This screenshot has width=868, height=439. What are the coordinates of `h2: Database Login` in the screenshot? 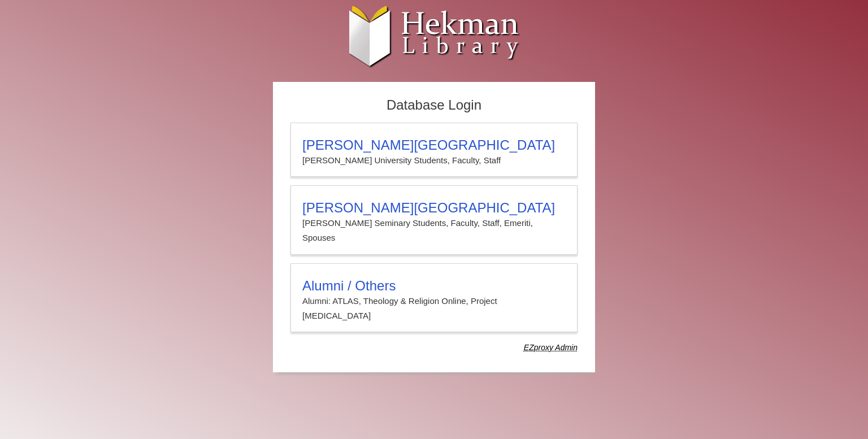 It's located at (434, 105).